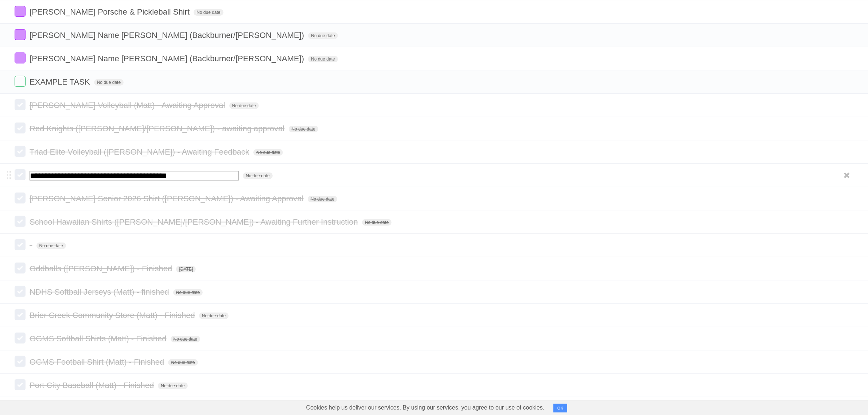 The width and height of the screenshot is (868, 415). What do you see at coordinates (560, 408) in the screenshot?
I see `button: OK` at bounding box center [560, 408].